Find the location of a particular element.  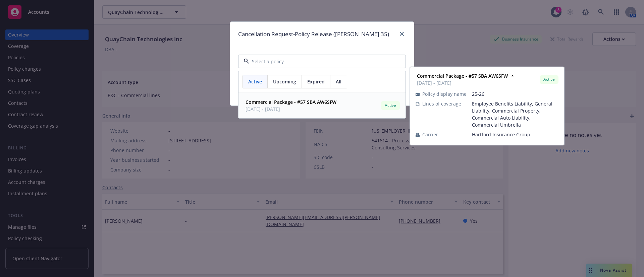

span: 25-26 is located at coordinates (515, 94).